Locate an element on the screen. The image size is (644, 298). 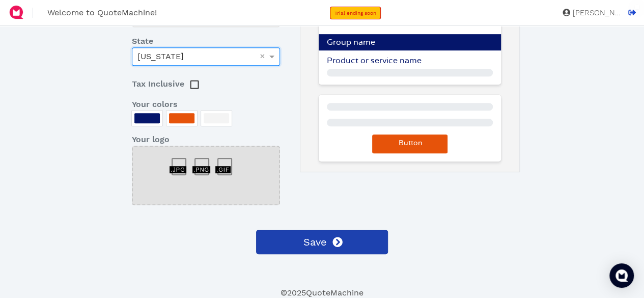
a: Trial ending soon is located at coordinates (355, 13).